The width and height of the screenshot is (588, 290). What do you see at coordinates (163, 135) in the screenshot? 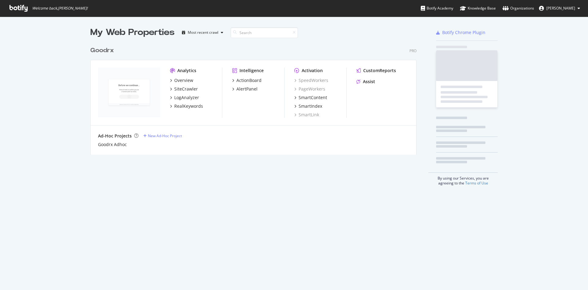
I see `a: New Ad-Hoc Project` at bounding box center [163, 135].